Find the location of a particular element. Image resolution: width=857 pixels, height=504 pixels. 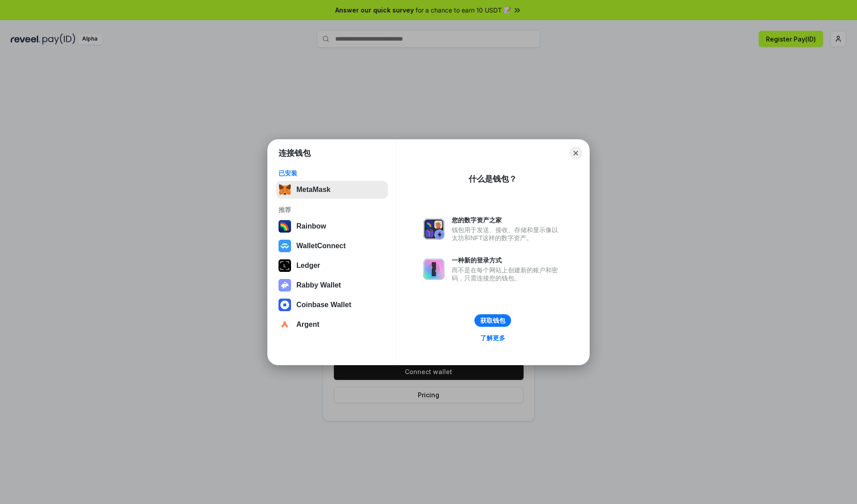

div: 而不是在每个网站上创建新的账户和密码，只需连接您的钱包。 is located at coordinates (507, 274).